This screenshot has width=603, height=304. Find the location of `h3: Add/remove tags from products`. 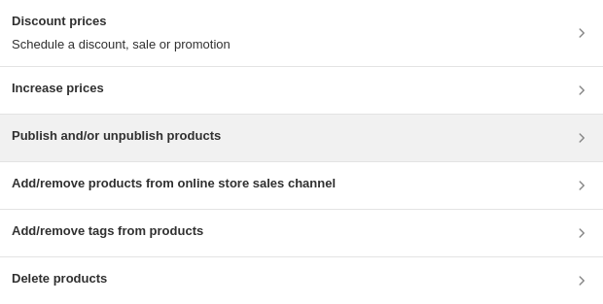

h3: Add/remove tags from products is located at coordinates (107, 232).